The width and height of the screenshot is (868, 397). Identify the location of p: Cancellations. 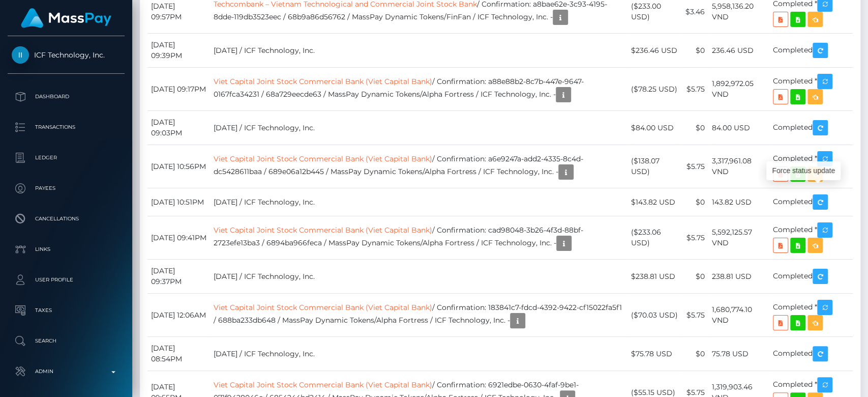
(66, 219).